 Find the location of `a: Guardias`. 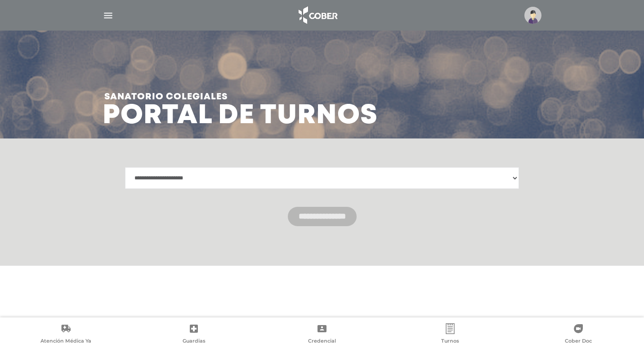

a: Guardias is located at coordinates (194, 334).